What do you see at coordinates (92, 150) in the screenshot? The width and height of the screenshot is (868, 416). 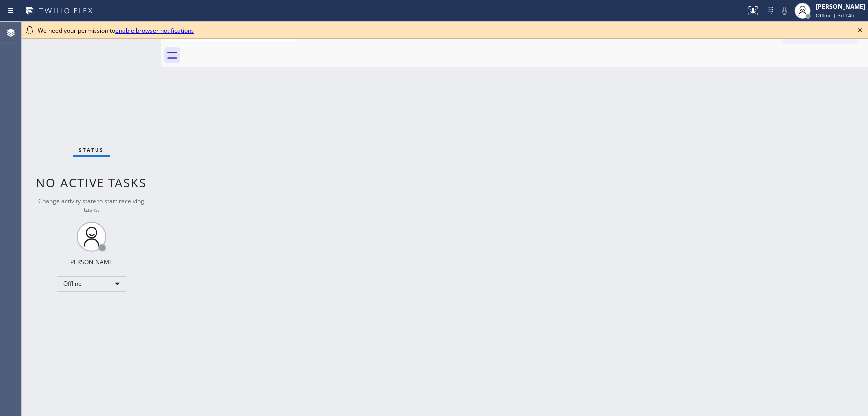 I see `span: Status` at bounding box center [92, 150].